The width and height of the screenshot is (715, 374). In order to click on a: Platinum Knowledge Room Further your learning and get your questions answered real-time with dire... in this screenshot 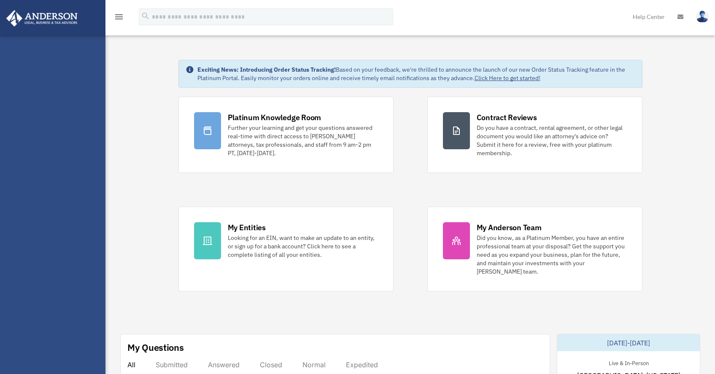, I will do `click(286, 134)`.